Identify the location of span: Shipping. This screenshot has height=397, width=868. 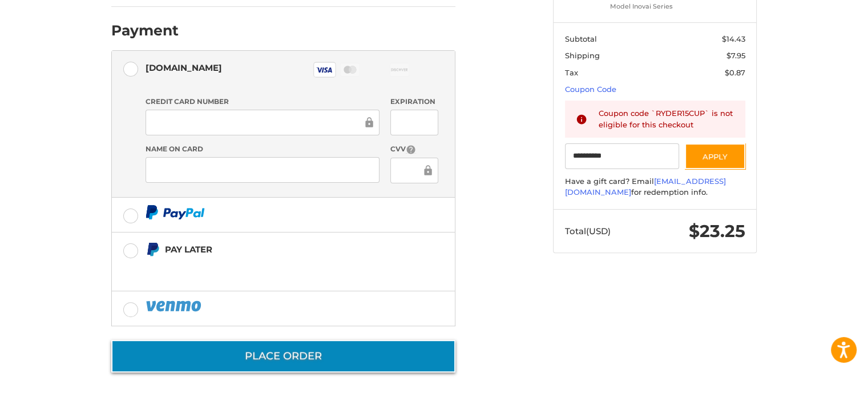
(582, 56).